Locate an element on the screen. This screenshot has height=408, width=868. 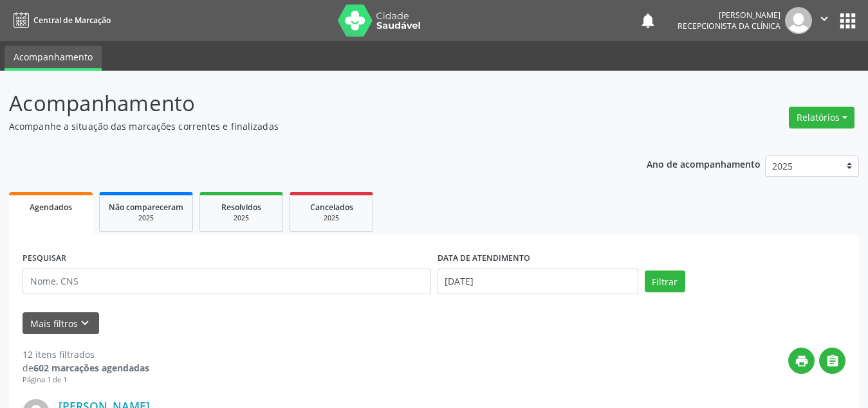
span: Agendados is located at coordinates (51, 207).